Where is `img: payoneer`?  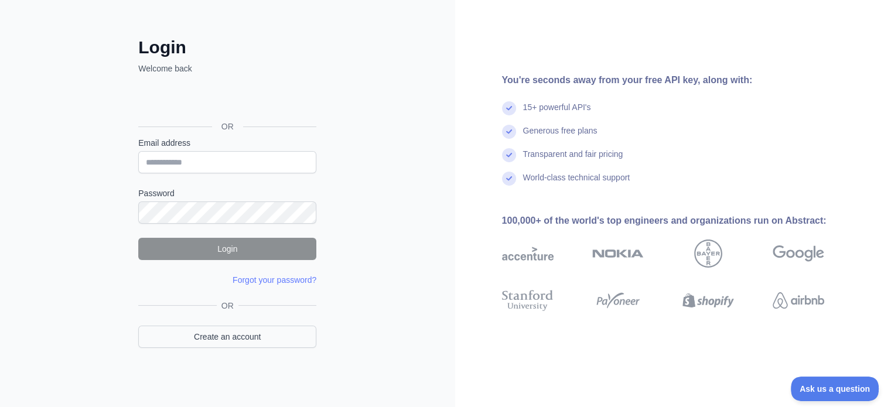
img: payoneer is located at coordinates (618, 301).